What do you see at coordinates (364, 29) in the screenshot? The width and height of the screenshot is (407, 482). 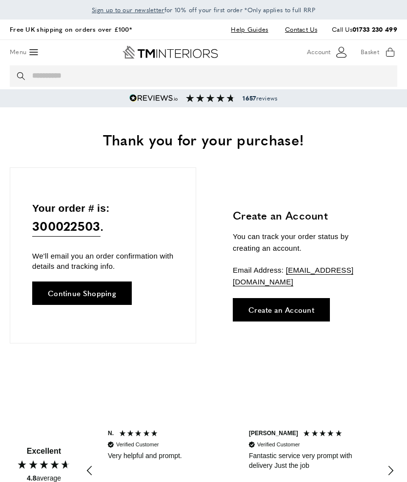 I see `p: Call Us` at bounding box center [364, 29].